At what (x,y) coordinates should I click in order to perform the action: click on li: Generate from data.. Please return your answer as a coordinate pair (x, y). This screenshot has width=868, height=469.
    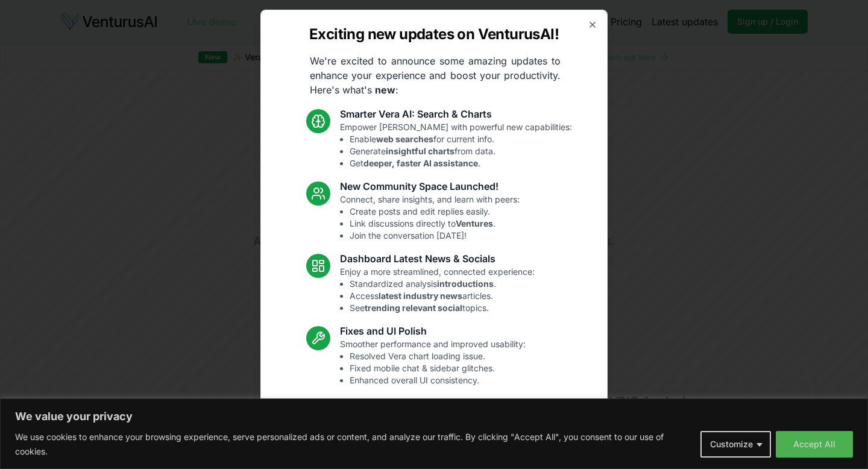
    Looking at the image, I should click on (461, 151).